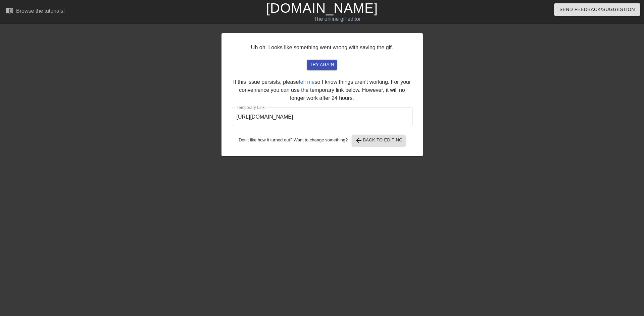 The image size is (644, 316). I want to click on span: Back to Editing, so click(378, 141).